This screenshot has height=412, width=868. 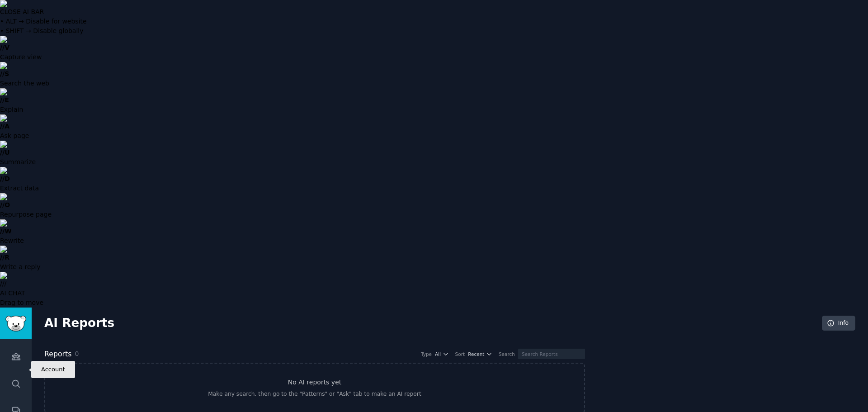 I want to click on span: 0, so click(x=76, y=354).